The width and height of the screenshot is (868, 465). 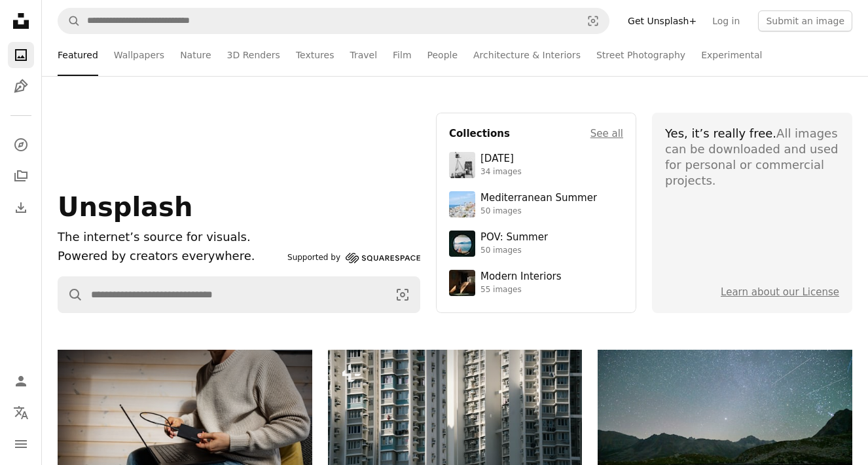 I want to click on a: Textures, so click(x=315, y=55).